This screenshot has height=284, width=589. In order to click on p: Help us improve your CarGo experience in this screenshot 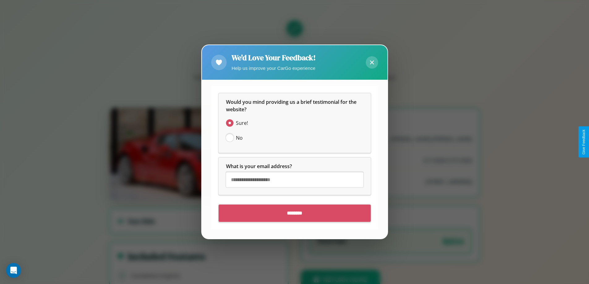, I will do `click(274, 68)`.